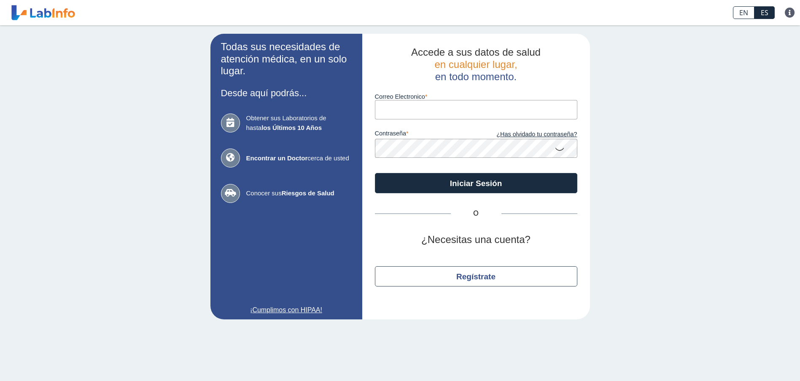 This screenshot has width=800, height=381. What do you see at coordinates (475, 76) in the screenshot?
I see `span: en todo momento.` at bounding box center [475, 76].